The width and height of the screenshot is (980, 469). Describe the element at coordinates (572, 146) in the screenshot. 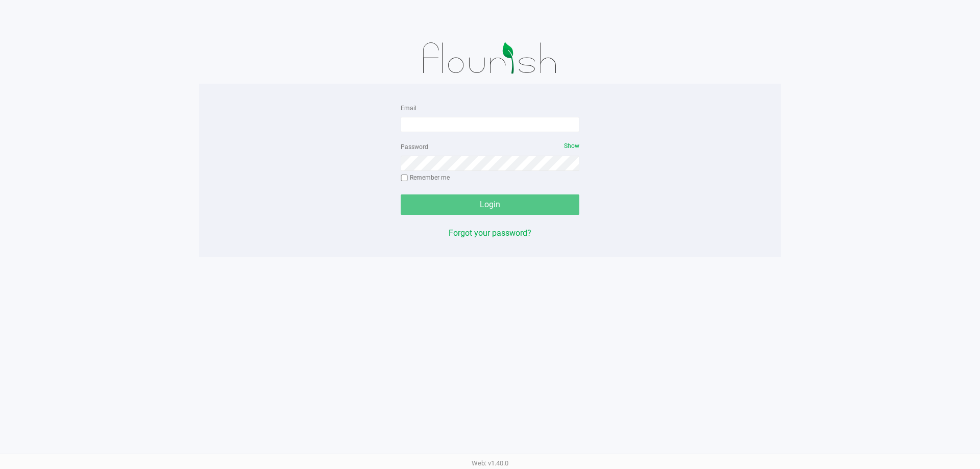

I see `span: Show` at that location.